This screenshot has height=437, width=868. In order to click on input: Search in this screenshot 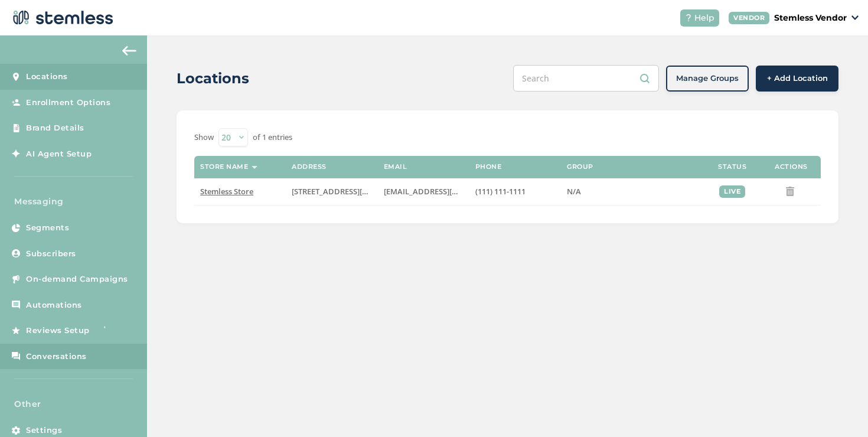, I will do `click(586, 78)`.